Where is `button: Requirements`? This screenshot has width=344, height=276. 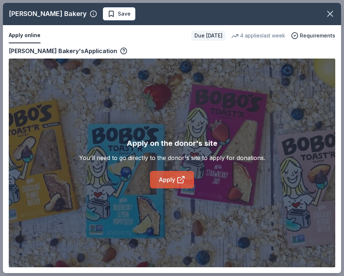 button: Requirements is located at coordinates (313, 36).